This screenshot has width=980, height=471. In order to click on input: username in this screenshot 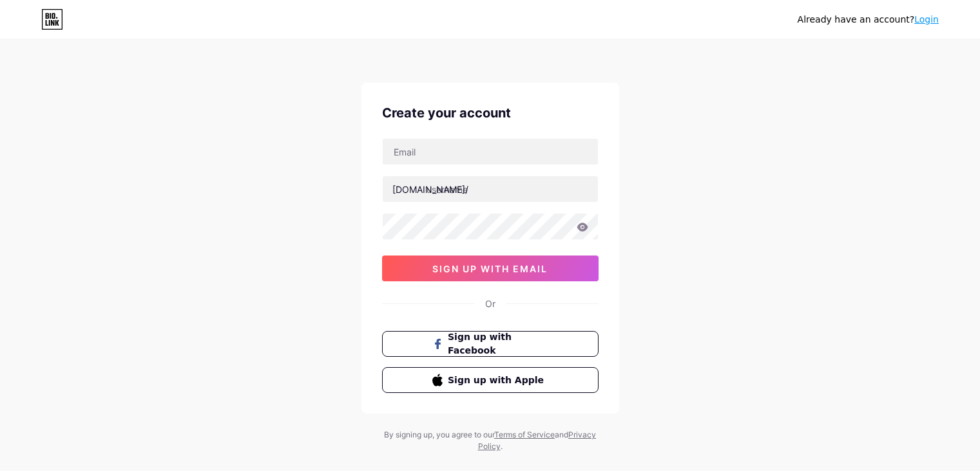, I will do `click(490, 189)`.